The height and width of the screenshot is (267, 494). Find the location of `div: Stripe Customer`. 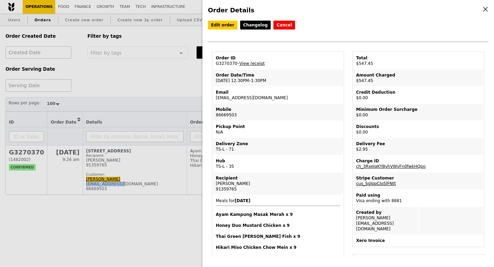

div: Stripe Customer is located at coordinates (418, 178).